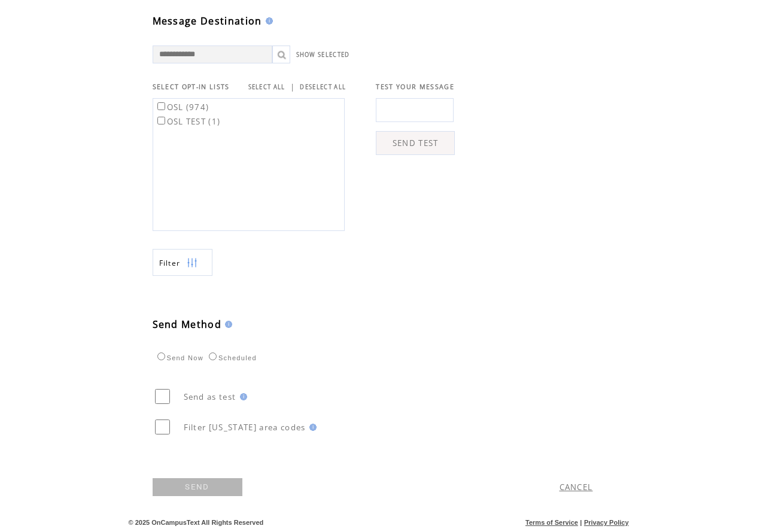 Image resolution: width=757 pixels, height=532 pixels. Describe the element at coordinates (323, 55) in the screenshot. I see `a: SHOW SELECTED` at that location.